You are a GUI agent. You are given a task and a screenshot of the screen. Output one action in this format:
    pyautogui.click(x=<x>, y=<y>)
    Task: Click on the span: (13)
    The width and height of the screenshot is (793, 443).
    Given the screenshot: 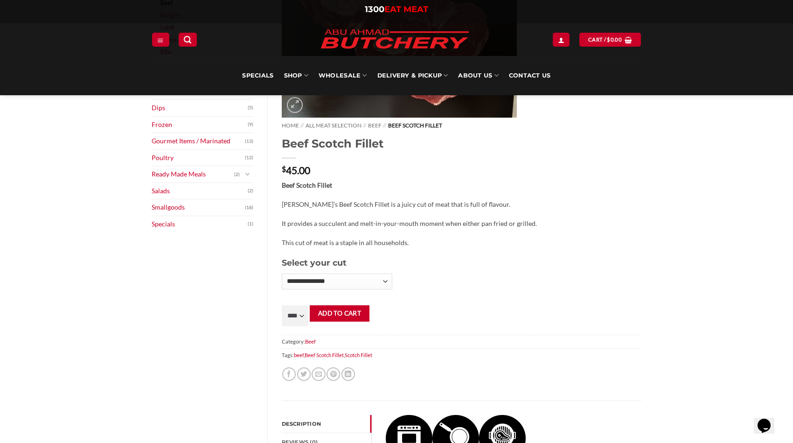 What is the action you would take?
    pyautogui.click(x=249, y=141)
    